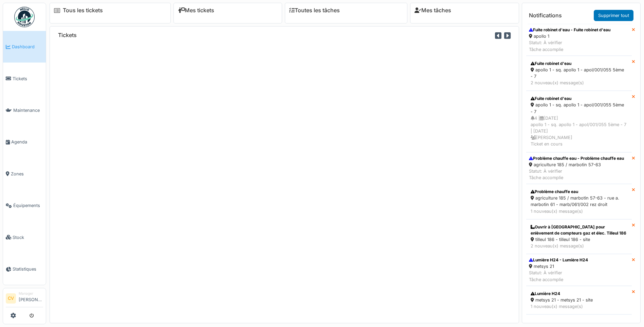 Image resolution: width=644 pixels, height=327 pixels. I want to click on span: Dashboard, so click(27, 47).